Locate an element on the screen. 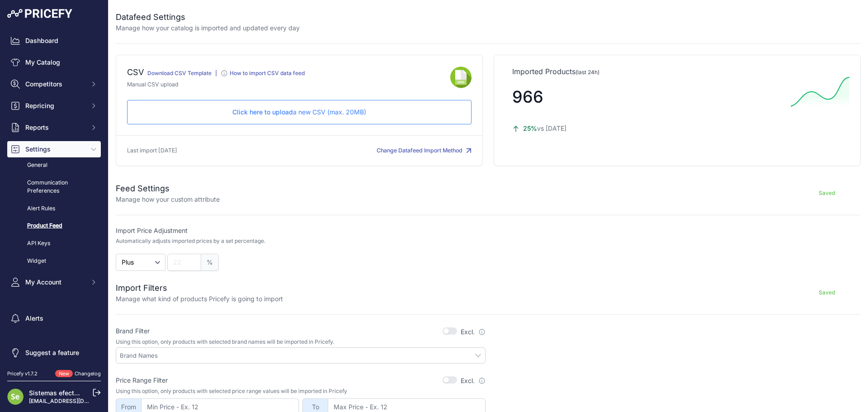 The height and width of the screenshot is (412, 868). button: Change Datafeed Import Method is located at coordinates (424, 150).